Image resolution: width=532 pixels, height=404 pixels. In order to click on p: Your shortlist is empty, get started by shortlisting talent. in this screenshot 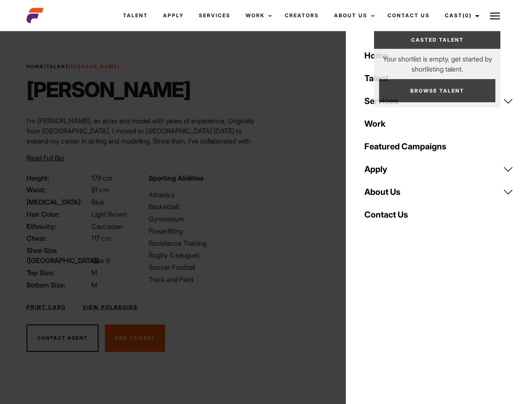, I will do `click(437, 61)`.